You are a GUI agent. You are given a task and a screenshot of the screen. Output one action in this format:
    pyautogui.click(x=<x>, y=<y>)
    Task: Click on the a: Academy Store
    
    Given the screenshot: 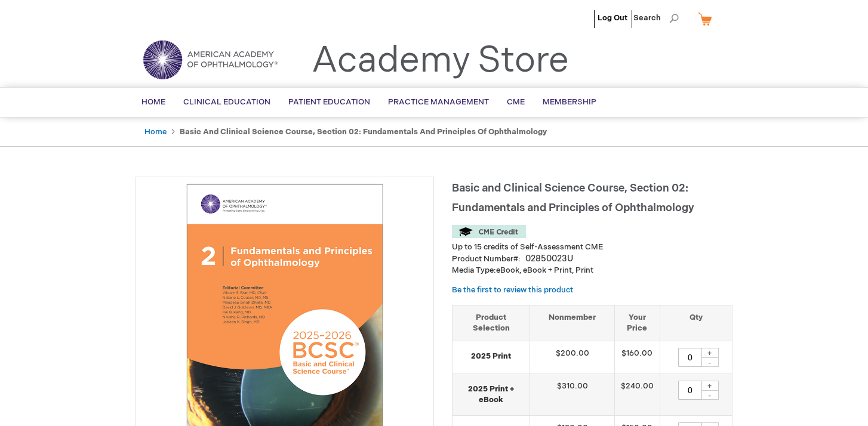 What is the action you would take?
    pyautogui.click(x=440, y=61)
    